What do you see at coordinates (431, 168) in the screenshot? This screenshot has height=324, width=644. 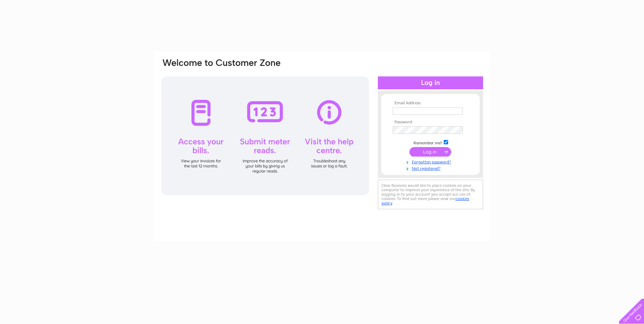 I see `a: Not registered?` at bounding box center [431, 168].